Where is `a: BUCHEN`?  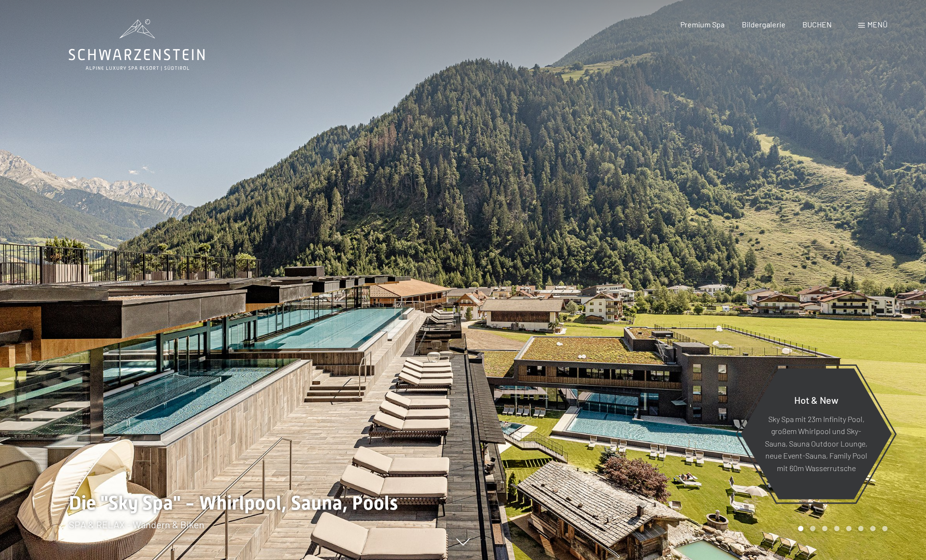
a: BUCHEN is located at coordinates (816, 24).